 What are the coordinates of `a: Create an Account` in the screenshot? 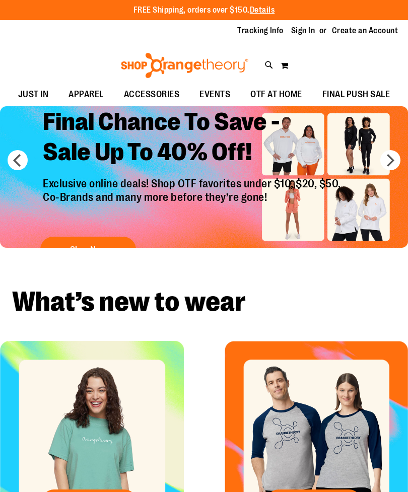 It's located at (365, 31).